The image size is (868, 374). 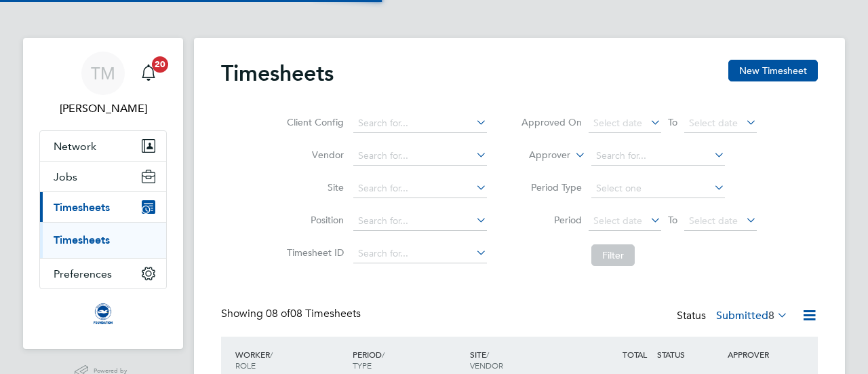 I want to click on span: VENDOR, so click(x=486, y=365).